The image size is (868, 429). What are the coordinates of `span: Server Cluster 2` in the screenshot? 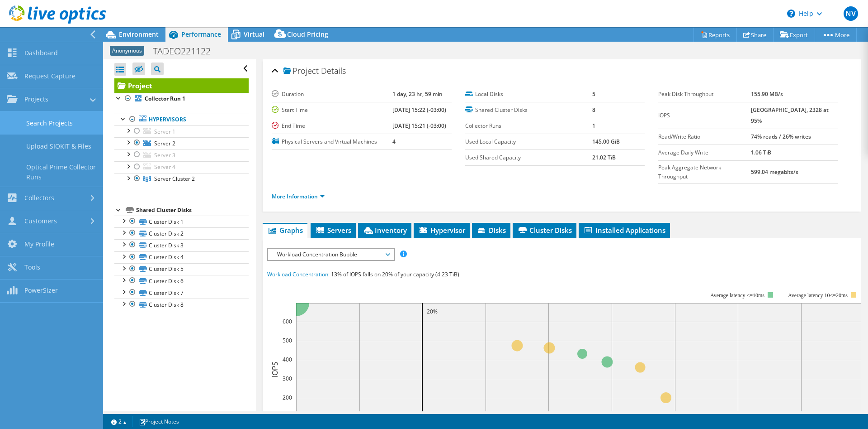 It's located at (174, 178).